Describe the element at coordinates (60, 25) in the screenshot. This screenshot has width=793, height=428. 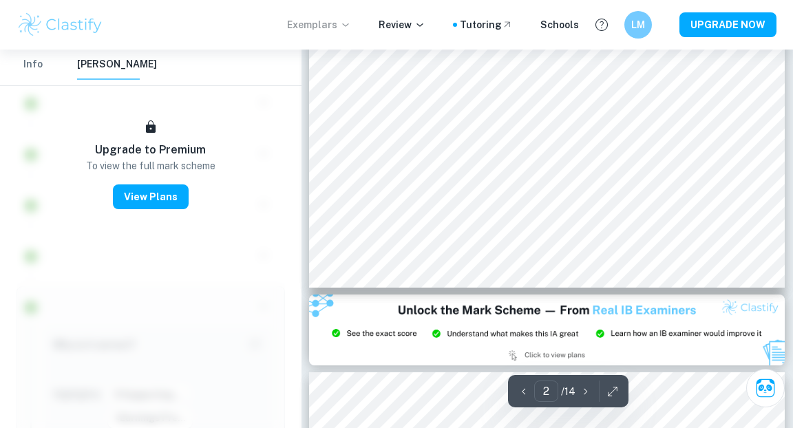
I see `a: Clastify logo` at that location.